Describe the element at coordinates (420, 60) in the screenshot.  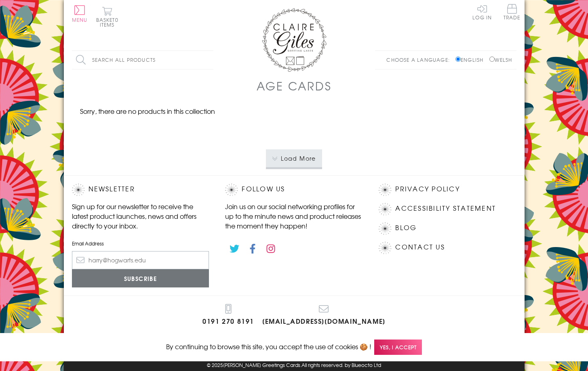
I see `p: Choose a language:` at that location.